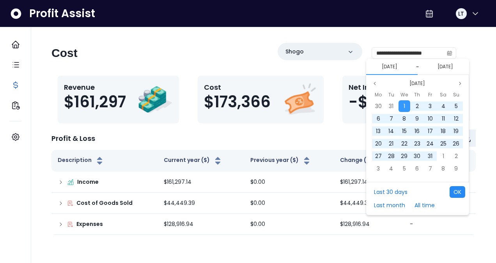 The height and width of the screenshot is (263, 496). Describe the element at coordinates (237, 102) in the screenshot. I see `span: $173,366` at that location.